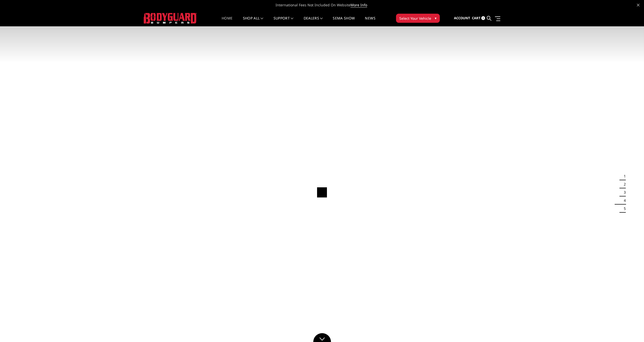 The width and height of the screenshot is (644, 342). Describe the element at coordinates (623, 184) in the screenshot. I see `button: 2 of 5` at that location.